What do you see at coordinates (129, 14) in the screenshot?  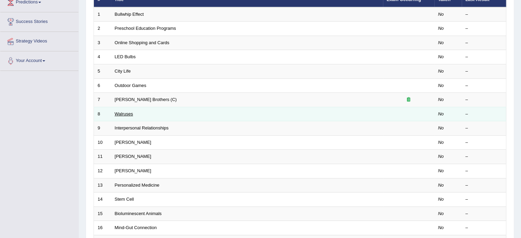 I see `a: Bullwhip Effect` at bounding box center [129, 14].